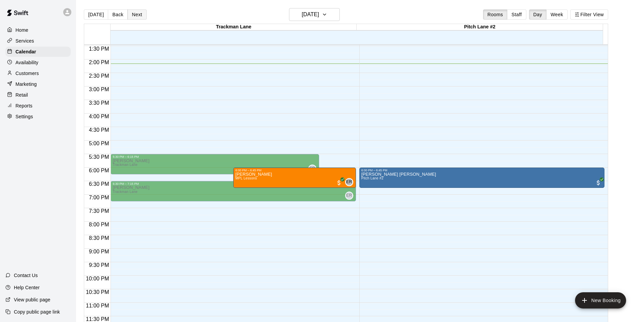 The height and width of the screenshot is (322, 644). I want to click on p: Marketing, so click(26, 84).